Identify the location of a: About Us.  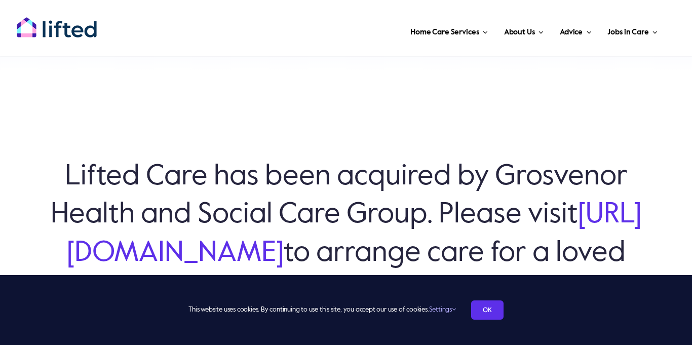
(524, 30).